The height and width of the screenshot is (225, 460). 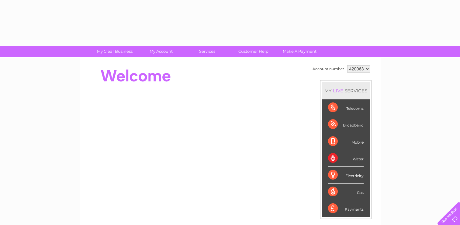 What do you see at coordinates (300, 51) in the screenshot?
I see `a: Make A Payment` at bounding box center [300, 51].